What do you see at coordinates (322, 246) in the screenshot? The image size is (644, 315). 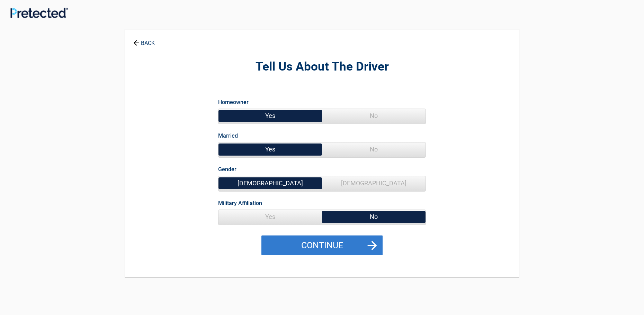 I see `button: Continue` at bounding box center [322, 246].